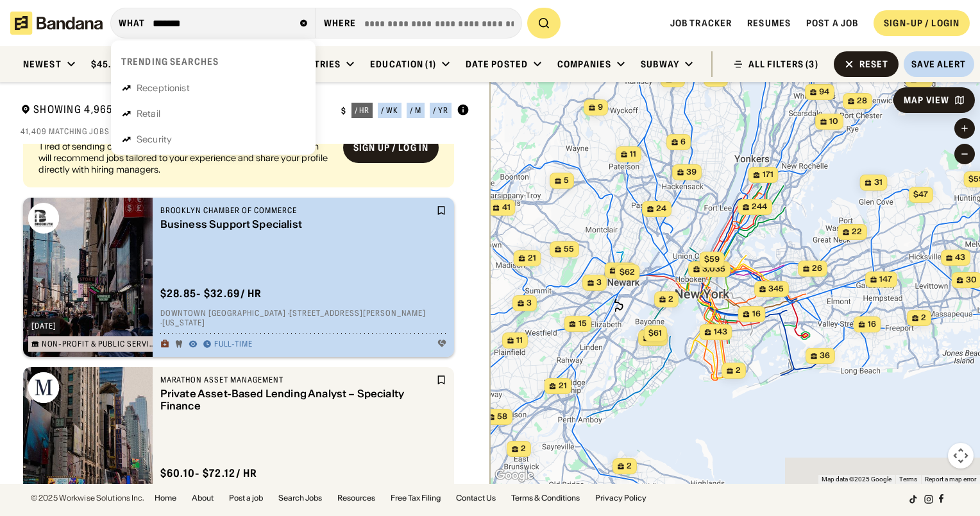 This screenshot has height=516, width=980. I want to click on div: Receptionist, so click(163, 88).